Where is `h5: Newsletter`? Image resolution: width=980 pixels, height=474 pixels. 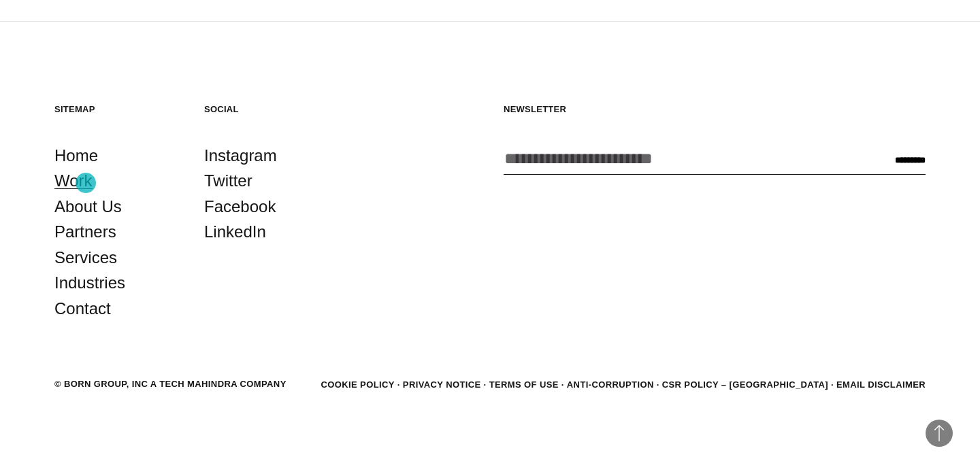
h5: Newsletter is located at coordinates (714, 109).